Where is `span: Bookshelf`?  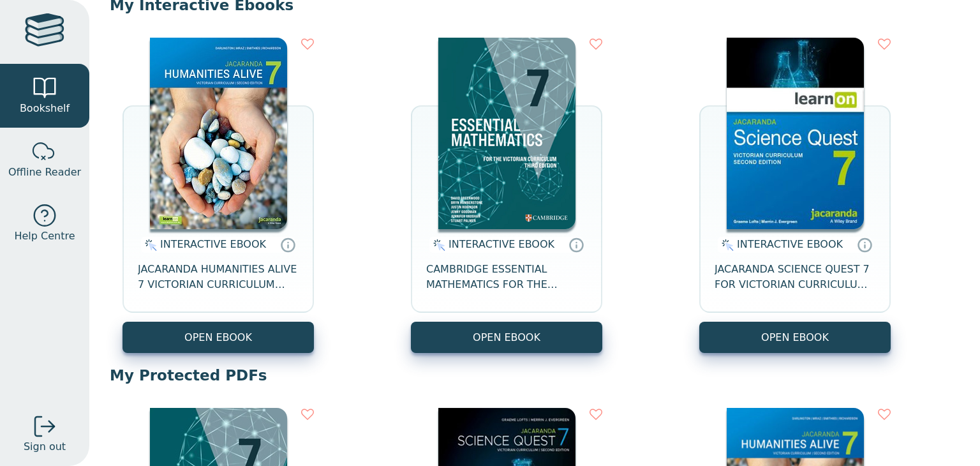
span: Bookshelf is located at coordinates (44, 109).